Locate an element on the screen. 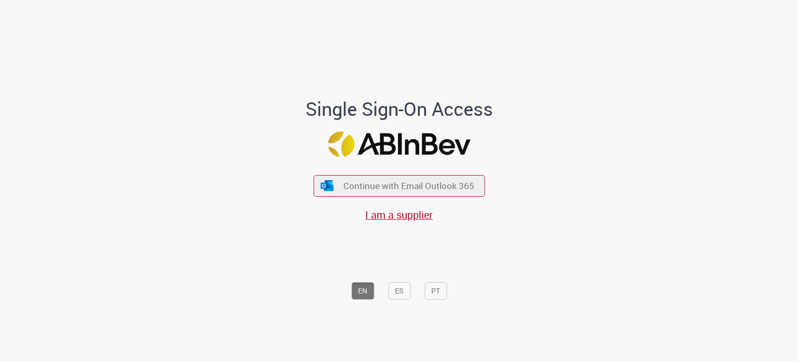 The width and height of the screenshot is (798, 361). button: ES is located at coordinates (399, 291).